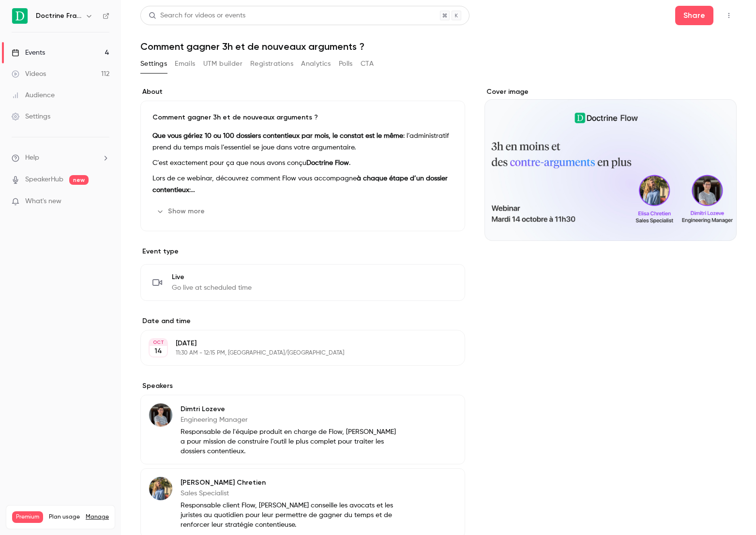  I want to click on button: UTM builder, so click(223, 64).